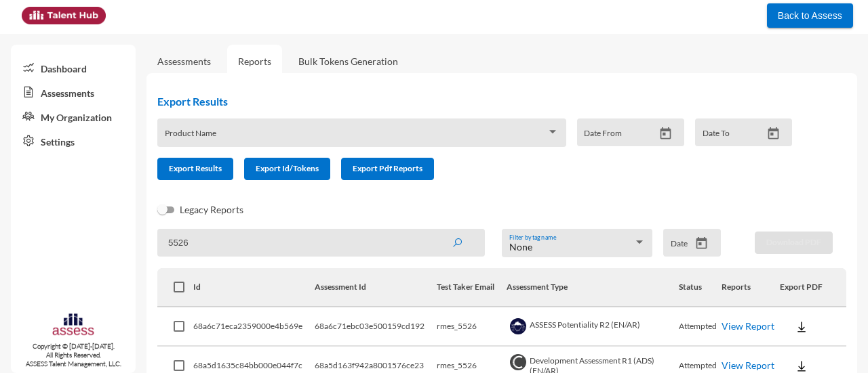 The image size is (868, 373). Describe the element at coordinates (253, 327) in the screenshot. I see `td: 68a6c71eca2359000e4b569e` at that location.